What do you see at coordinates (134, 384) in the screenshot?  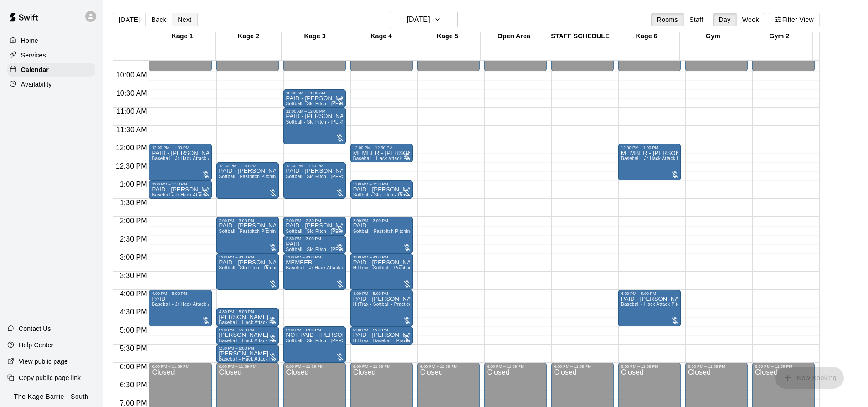 I see `span: 6:30 PM` at bounding box center [134, 384].